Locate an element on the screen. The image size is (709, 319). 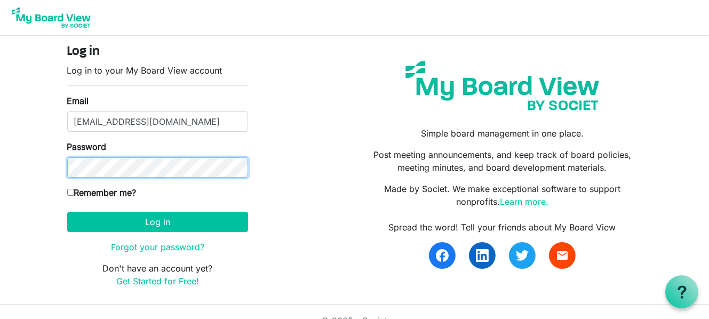
img: facebook.svg is located at coordinates (442, 255).